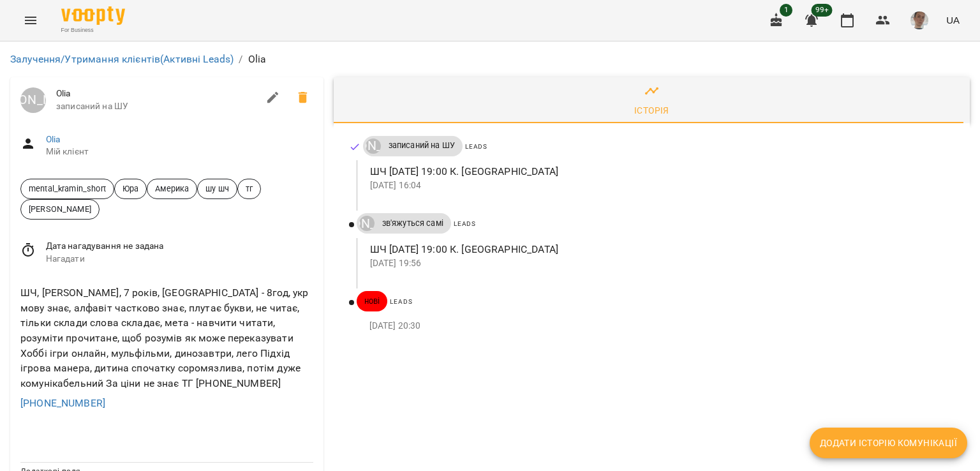  Describe the element at coordinates (953, 20) in the screenshot. I see `span: UA` at that location.